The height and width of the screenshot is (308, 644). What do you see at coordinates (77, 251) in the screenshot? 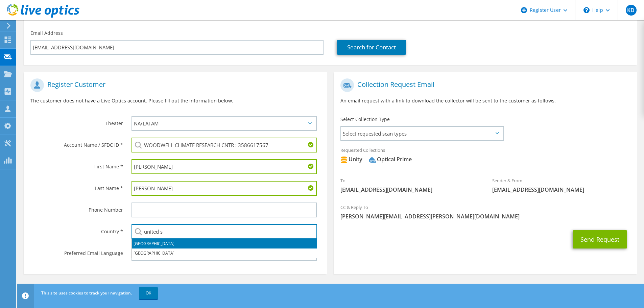
I see `label: Preferred Email Language` at bounding box center [77, 251].